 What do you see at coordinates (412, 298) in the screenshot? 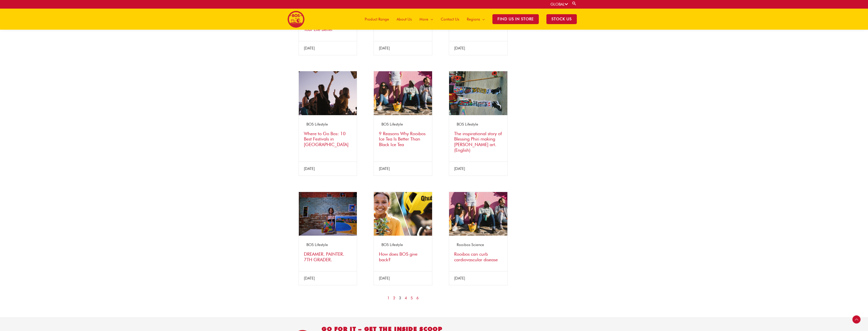
I see `a: 5` at bounding box center [412, 298].